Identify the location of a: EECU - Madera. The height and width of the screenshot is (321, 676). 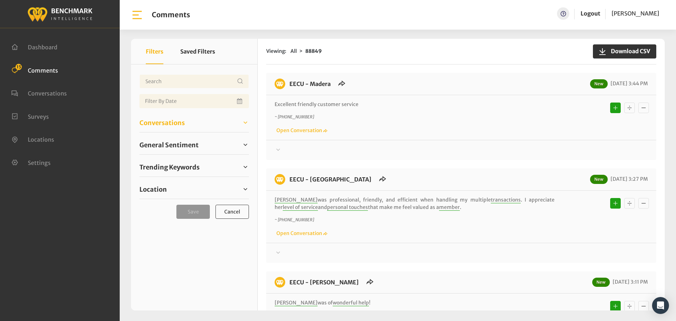
(310, 84).